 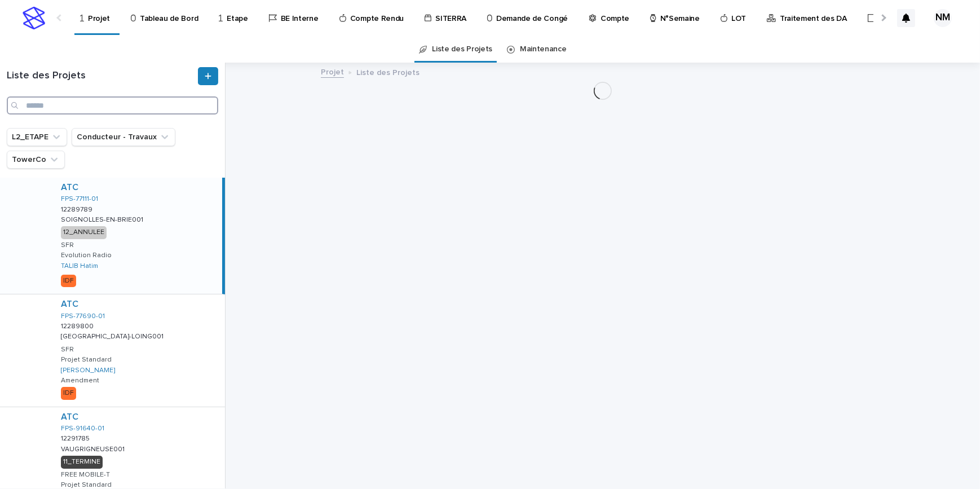 What do you see at coordinates (112, 106) in the screenshot?
I see `div: Search` at bounding box center [112, 106].